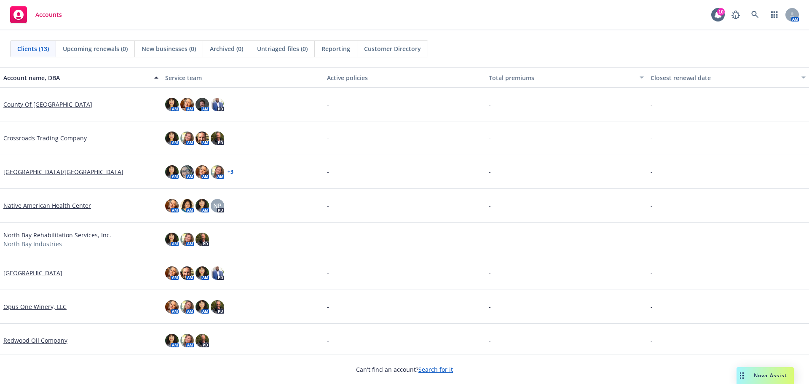 The height and width of the screenshot is (384, 809). I want to click on span: North Bay Industries, so click(32, 244).